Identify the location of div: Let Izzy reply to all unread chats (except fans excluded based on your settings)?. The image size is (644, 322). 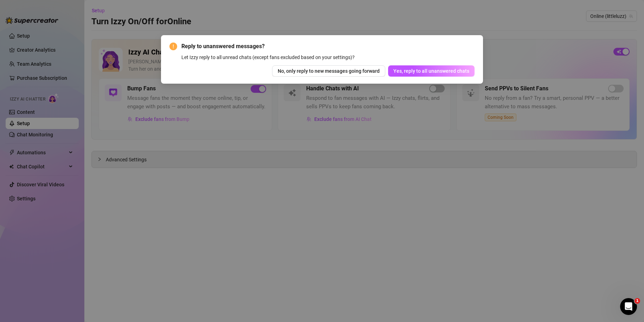
(328, 57).